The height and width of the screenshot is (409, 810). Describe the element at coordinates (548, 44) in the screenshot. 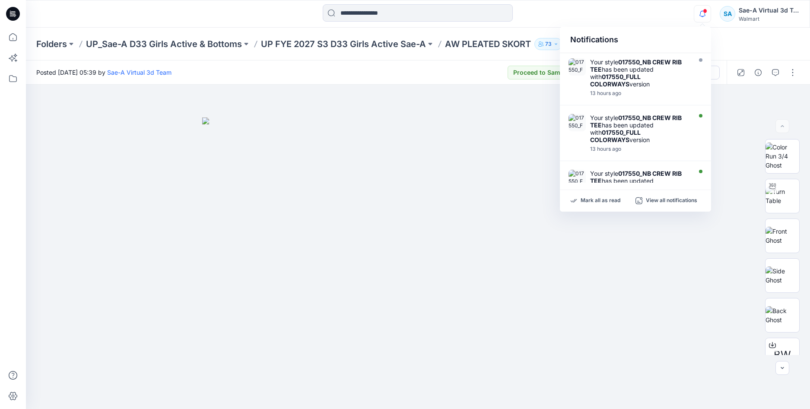

I see `button: 73` at that location.